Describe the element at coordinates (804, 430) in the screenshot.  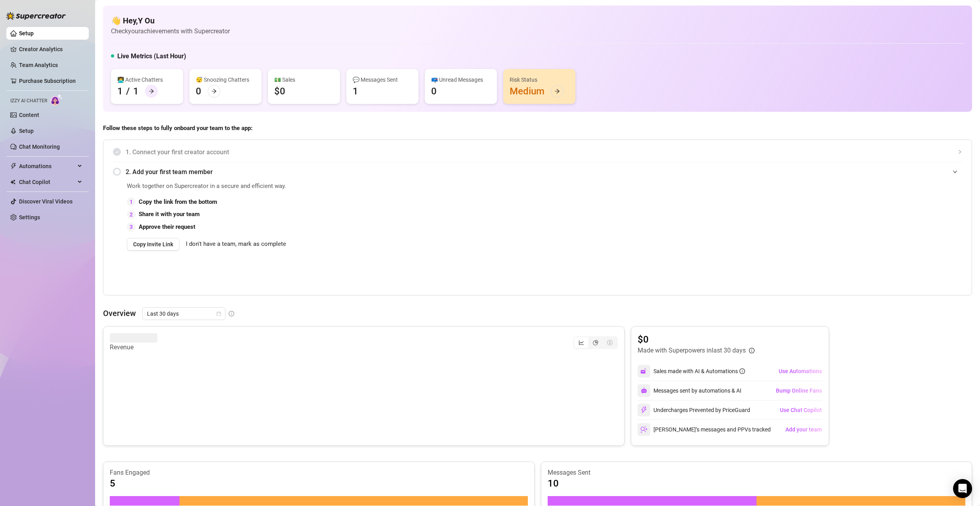
I see `span: Add your team` at that location.